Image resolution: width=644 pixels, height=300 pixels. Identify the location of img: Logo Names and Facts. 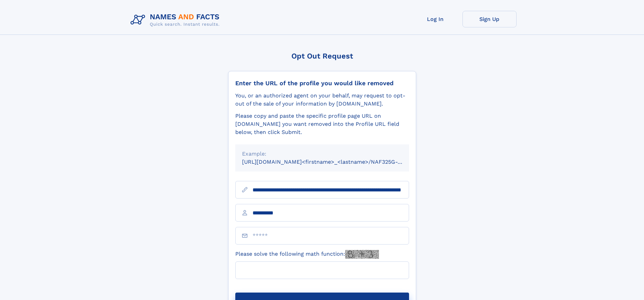
(176, 20).